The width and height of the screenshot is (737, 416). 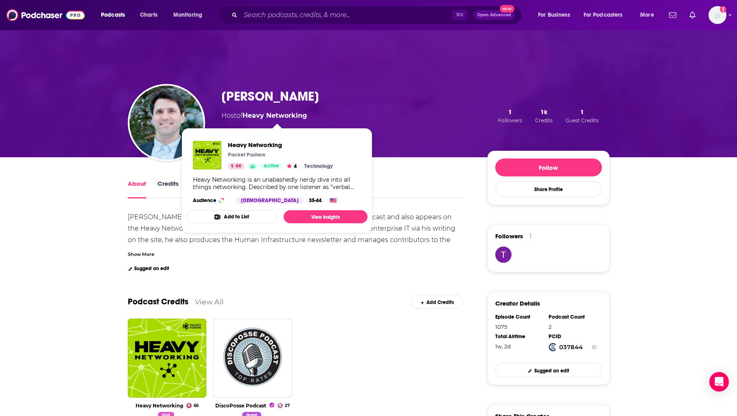 I want to click on span: Active, so click(x=271, y=166).